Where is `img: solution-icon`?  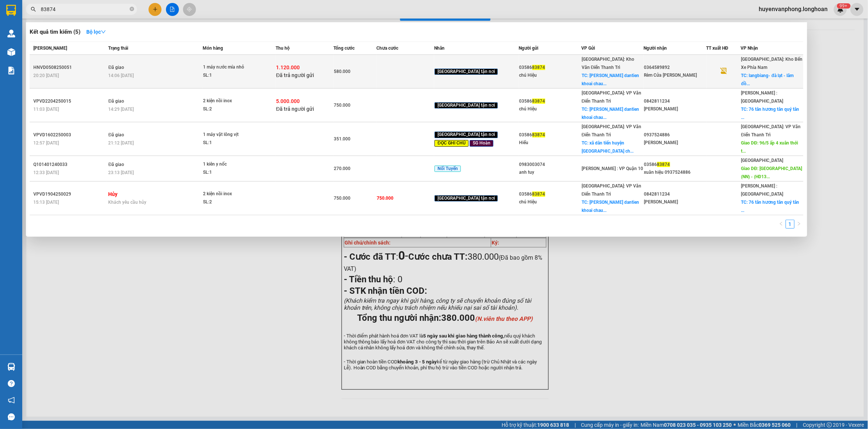
img: solution-icon is located at coordinates (11, 70).